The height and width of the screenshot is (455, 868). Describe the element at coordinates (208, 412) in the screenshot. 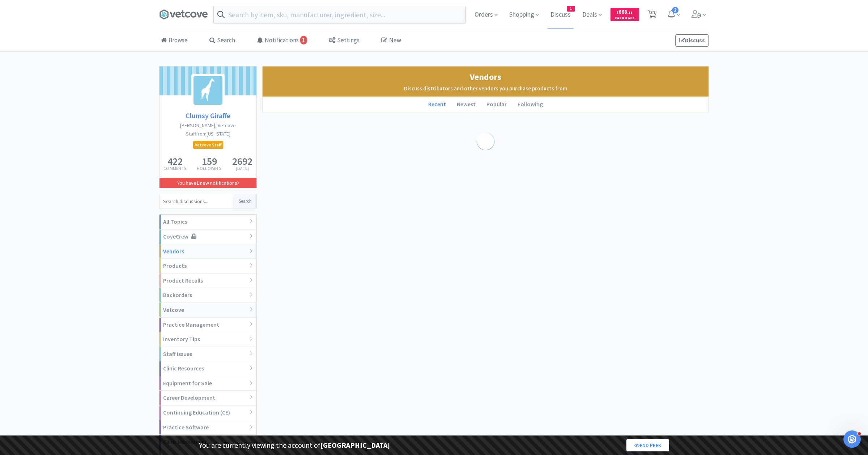

I see `div: Continuing Education (CE)` at that location.